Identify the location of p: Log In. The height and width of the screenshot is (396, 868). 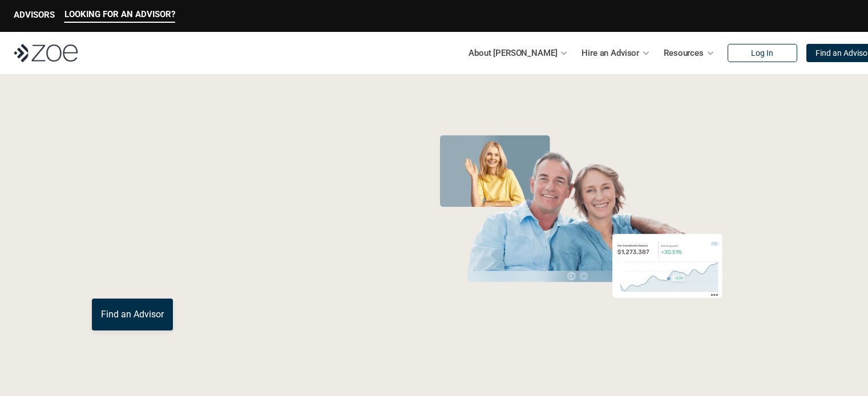
(762, 53).